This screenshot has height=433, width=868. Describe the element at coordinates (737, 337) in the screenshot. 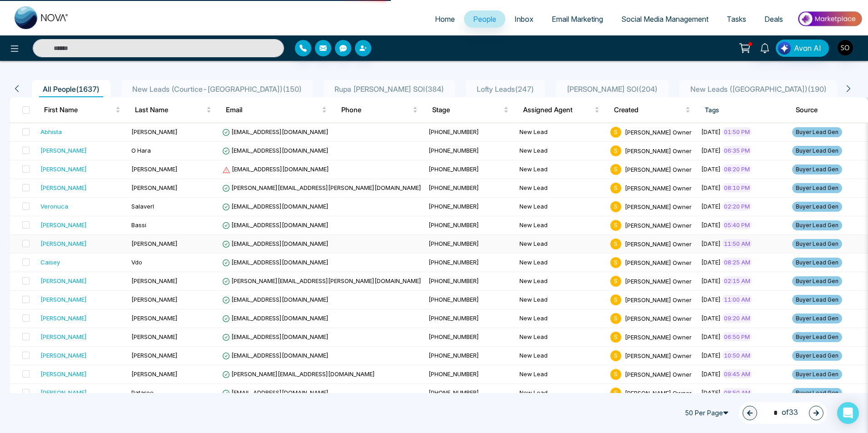

I see `span: 06:50 PM` at that location.